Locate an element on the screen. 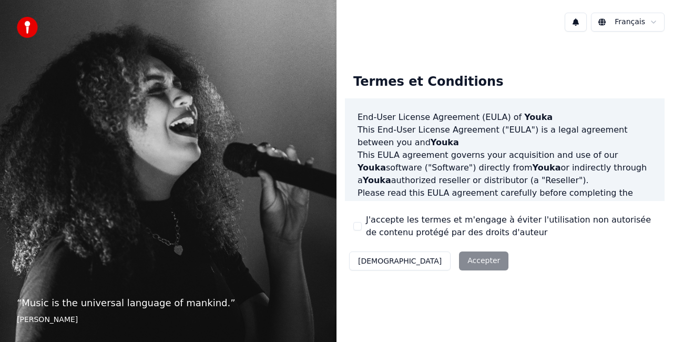  h3: End-User License Agreement (EULA) of is located at coordinates (505, 117).